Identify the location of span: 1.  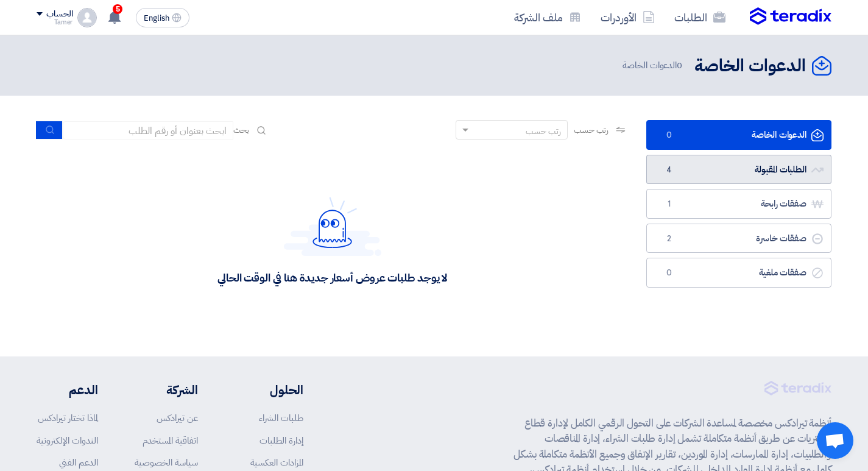
(668, 204).